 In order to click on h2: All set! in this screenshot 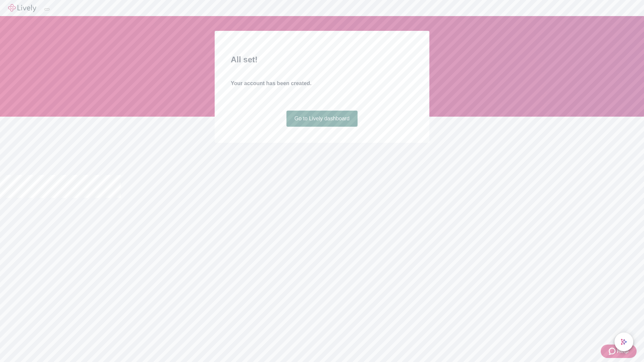, I will do `click(322, 60)`.